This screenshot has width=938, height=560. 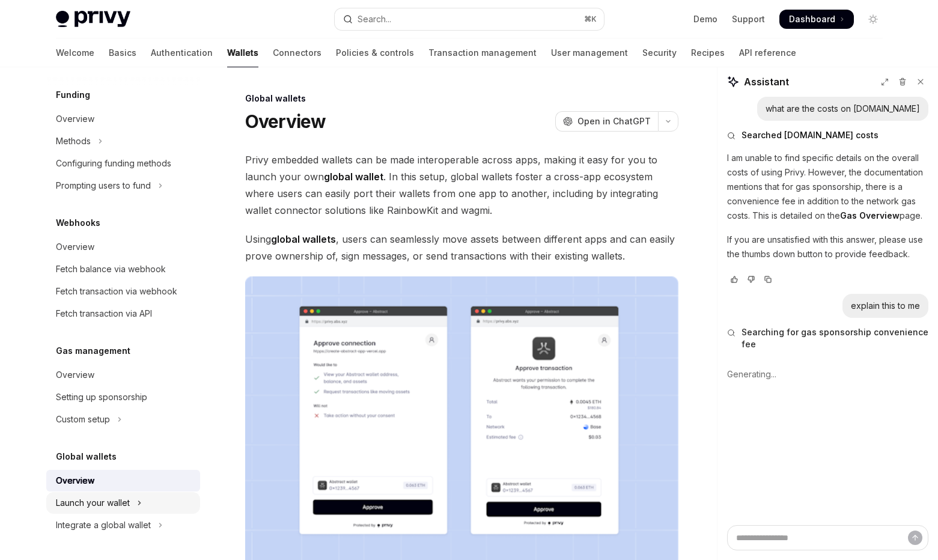 What do you see at coordinates (103, 525) in the screenshot?
I see `div: Integrate a global wallet` at bounding box center [103, 525].